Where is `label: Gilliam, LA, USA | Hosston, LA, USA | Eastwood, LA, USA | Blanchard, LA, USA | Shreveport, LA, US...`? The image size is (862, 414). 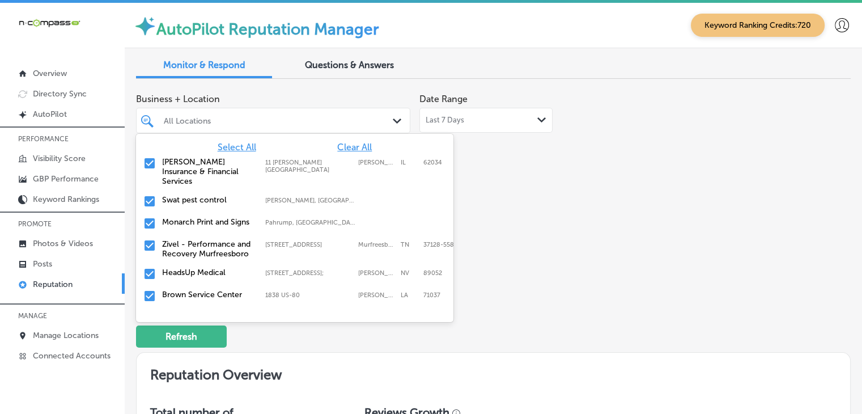
label: Gilliam, LA, USA | Hosston, LA, USA | Eastwood, LA, USA | Blanchard, LA, USA | Shreveport, LA, US... is located at coordinates (311, 200).